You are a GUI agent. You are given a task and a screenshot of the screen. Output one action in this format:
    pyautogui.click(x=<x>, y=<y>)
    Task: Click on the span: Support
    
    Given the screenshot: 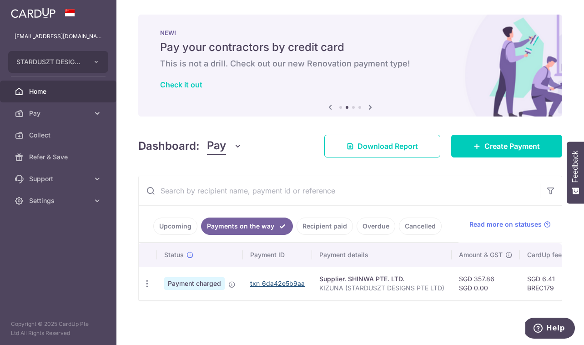 What is the action you would take?
    pyautogui.click(x=59, y=179)
    